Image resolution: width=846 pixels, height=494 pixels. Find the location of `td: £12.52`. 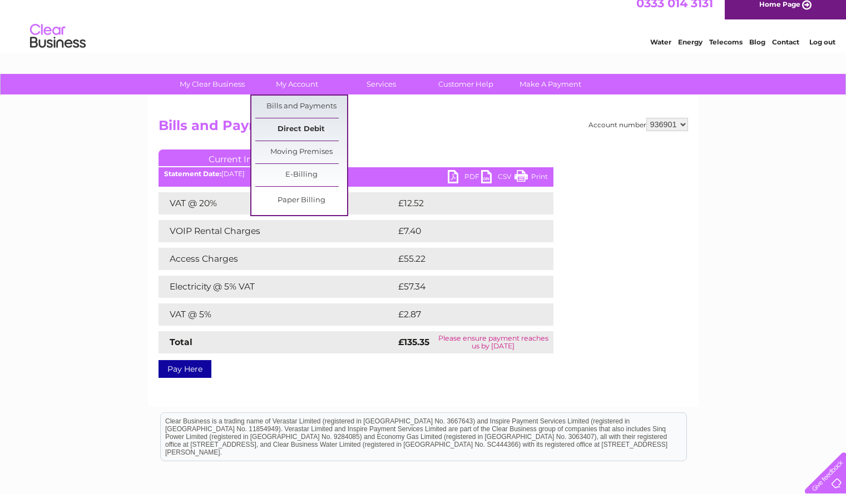

td: £12.52 is located at coordinates (462, 204).